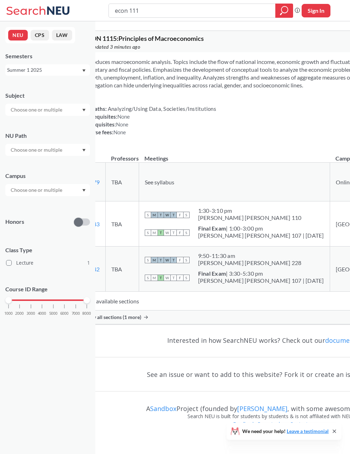 Image resolution: width=350 pixels, height=454 pixels. What do you see at coordinates (44, 70) in the screenshot?
I see `div: Summer 1 2025` at bounding box center [44, 70].